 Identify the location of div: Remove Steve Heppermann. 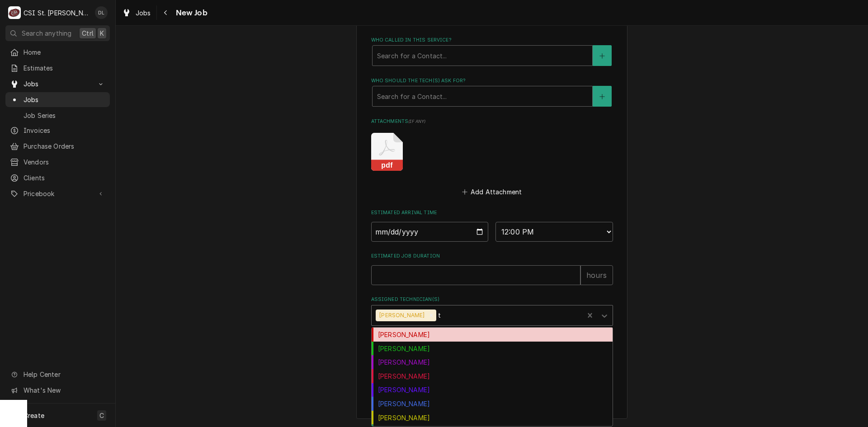
(431, 315).